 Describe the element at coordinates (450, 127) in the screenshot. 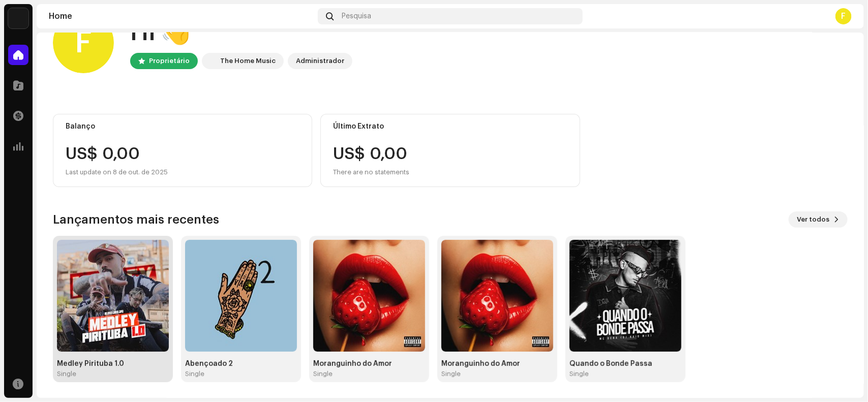

I see `div: Último Extrato` at that location.